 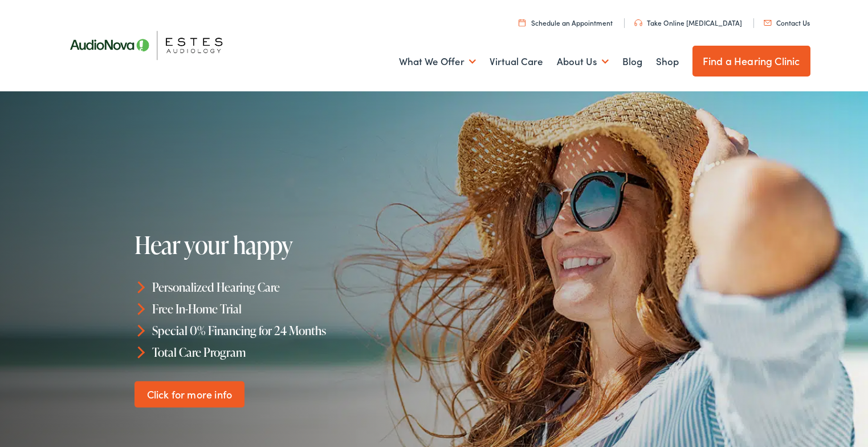 I want to click on li: Special 0% Financing for 24 Months, so click(x=286, y=330).